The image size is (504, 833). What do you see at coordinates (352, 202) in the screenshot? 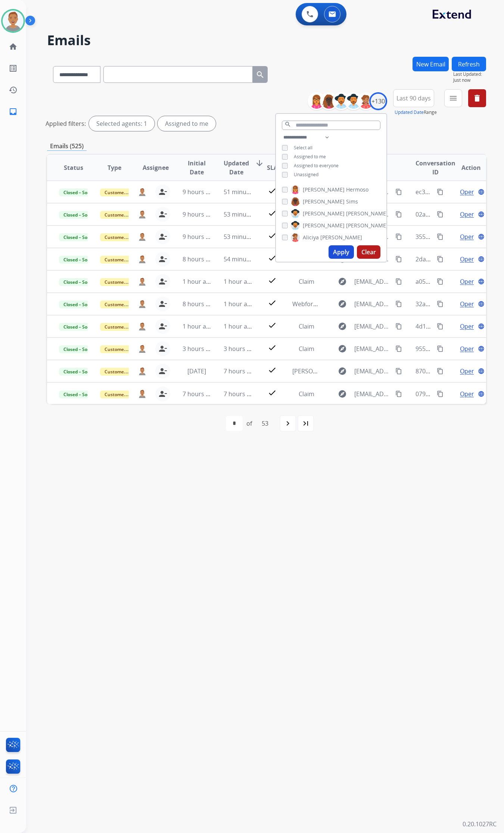
I see `span: Sims` at bounding box center [352, 202].